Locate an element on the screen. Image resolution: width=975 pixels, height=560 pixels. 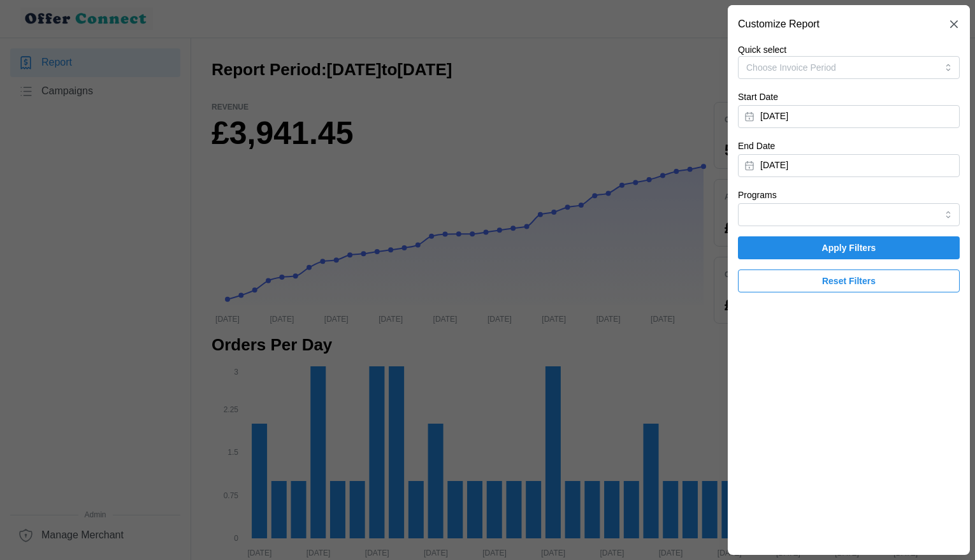
label: End Date is located at coordinates (756, 147).